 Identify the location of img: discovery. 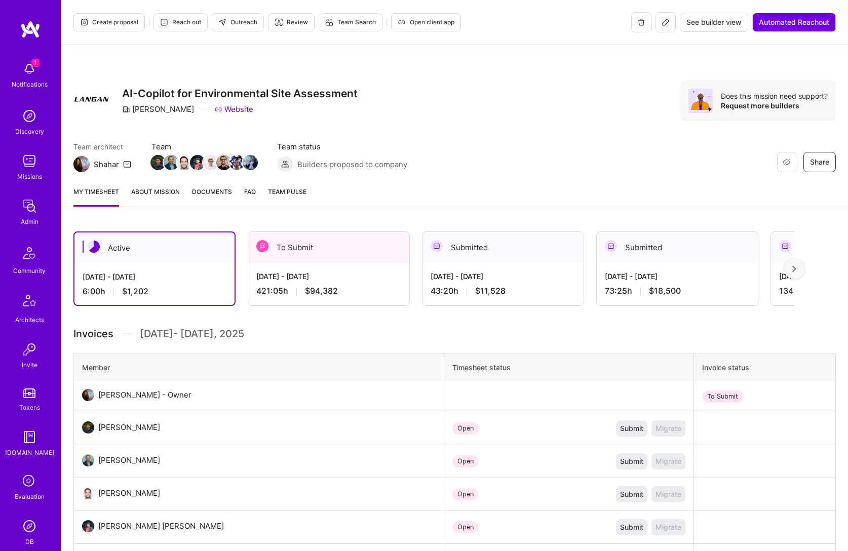
(29, 116).